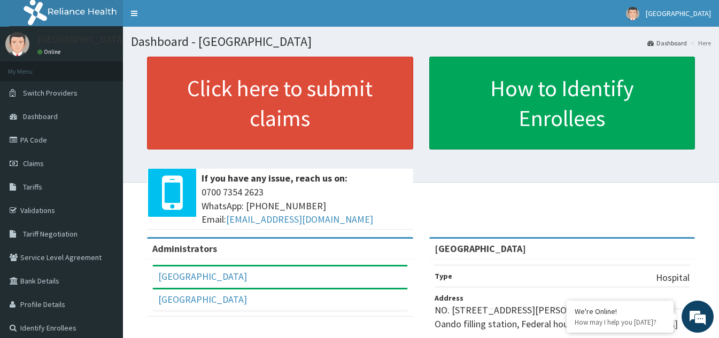 The image size is (719, 338). I want to click on b: Type, so click(443, 276).